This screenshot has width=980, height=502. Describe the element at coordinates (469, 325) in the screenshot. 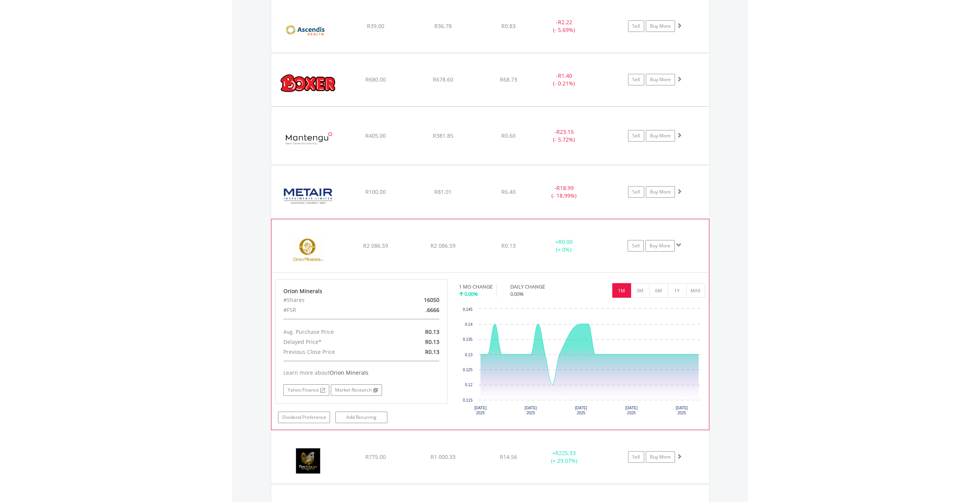

I see `text: 0.14` at that location.